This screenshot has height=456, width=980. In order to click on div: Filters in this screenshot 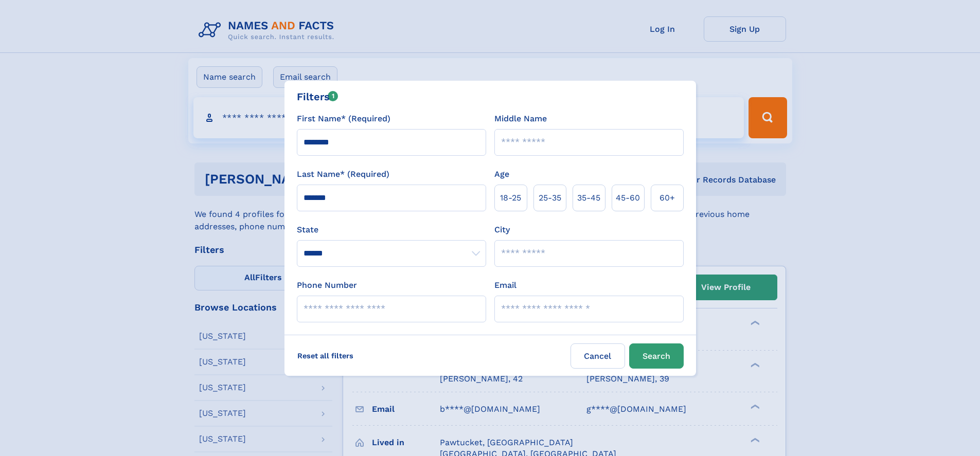, I will do `click(318, 96)`.